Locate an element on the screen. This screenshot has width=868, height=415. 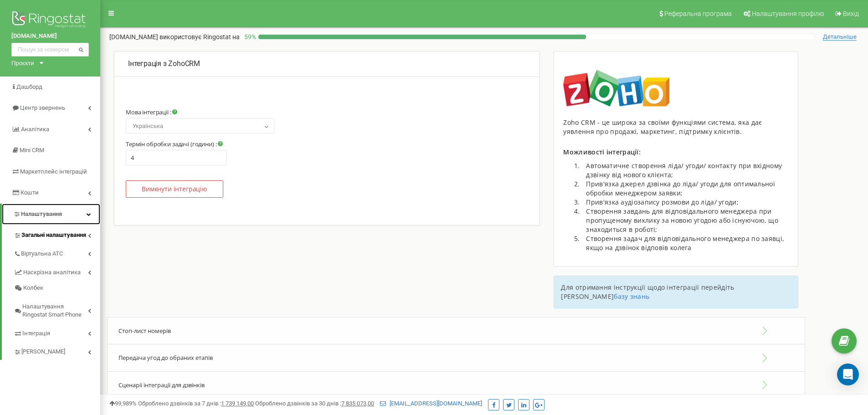
span: Загальні налаштування is located at coordinates (54, 235).